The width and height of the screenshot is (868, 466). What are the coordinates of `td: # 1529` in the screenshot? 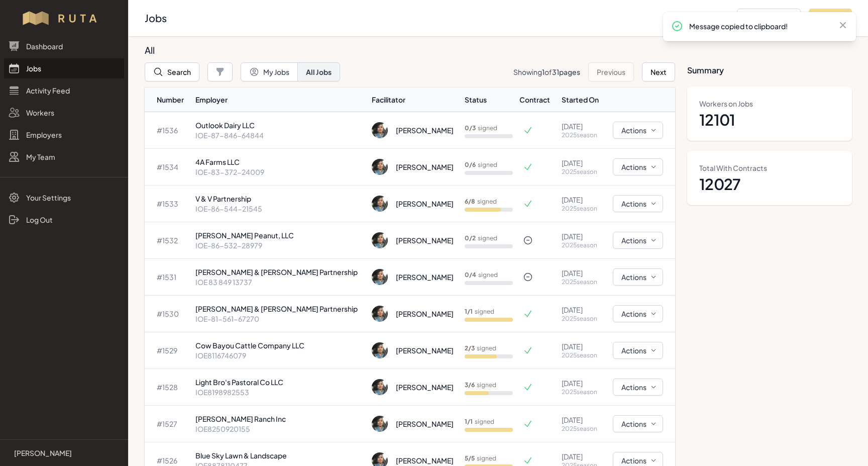 It's located at (168, 350).